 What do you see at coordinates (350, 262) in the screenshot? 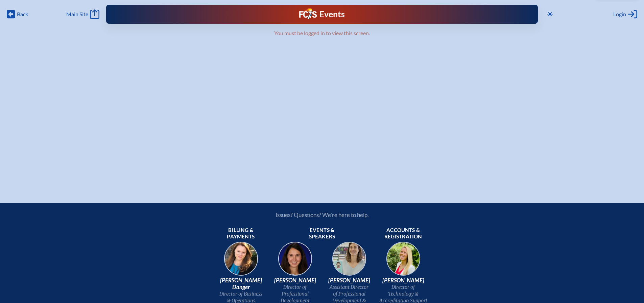
I see `img: 545ba9c4-c691-43d5-86fb-b0a622cbeb82` at bounding box center [350, 262].